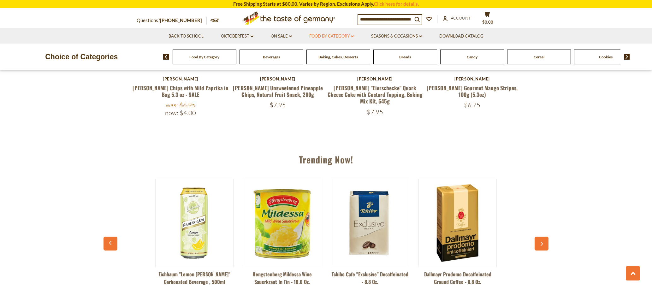 The width and height of the screenshot is (652, 289). Describe the element at coordinates (627, 57) in the screenshot. I see `img: next arrow` at that location.